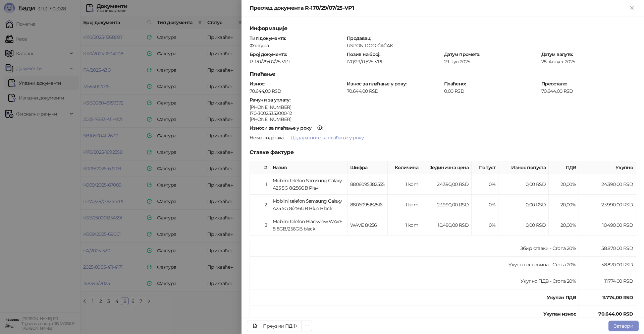 This screenshot has width=644, height=334. What do you see at coordinates (308, 168) in the screenshot?
I see `th: Назив` at bounding box center [308, 168].